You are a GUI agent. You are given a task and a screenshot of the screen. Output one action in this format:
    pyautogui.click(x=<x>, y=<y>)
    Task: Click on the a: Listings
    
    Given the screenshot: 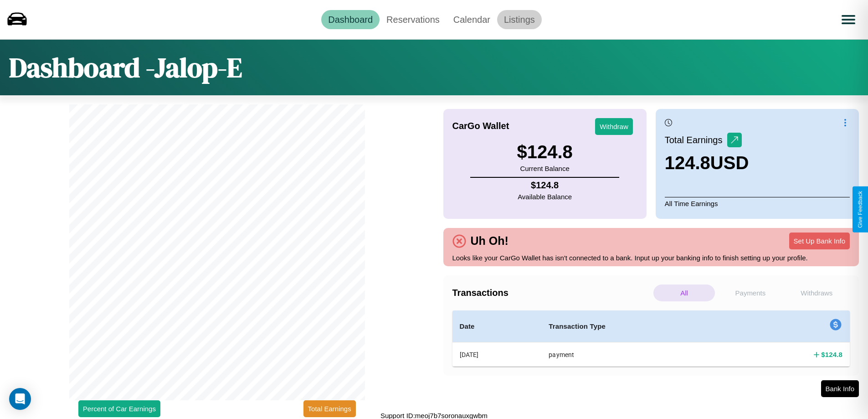 What is the action you would take?
    pyautogui.click(x=519, y=20)
    